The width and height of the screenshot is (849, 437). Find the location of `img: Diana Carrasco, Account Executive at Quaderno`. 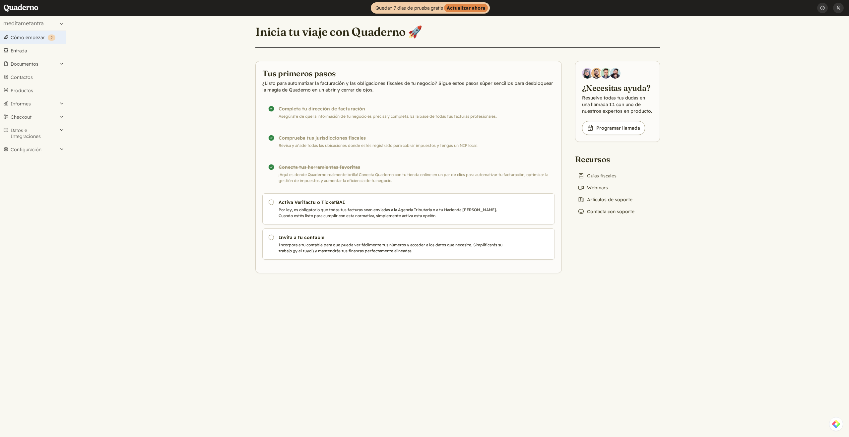

img: Diana Carrasco, Account Executive at Quaderno is located at coordinates (587, 73).